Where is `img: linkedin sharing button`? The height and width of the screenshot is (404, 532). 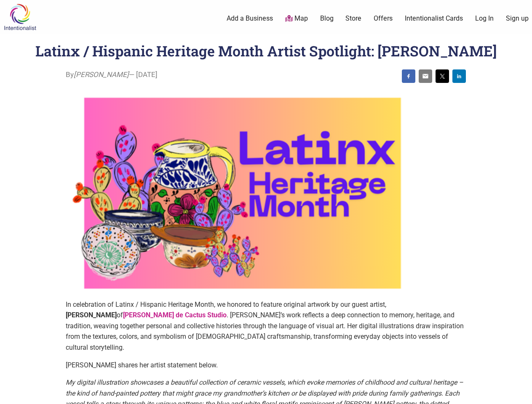 img: linkedin sharing button is located at coordinates (459, 76).